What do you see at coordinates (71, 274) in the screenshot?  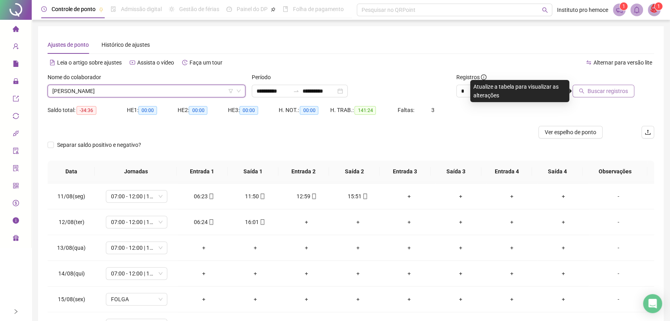 I see `span: 14/08(qui)` at bounding box center [71, 274].